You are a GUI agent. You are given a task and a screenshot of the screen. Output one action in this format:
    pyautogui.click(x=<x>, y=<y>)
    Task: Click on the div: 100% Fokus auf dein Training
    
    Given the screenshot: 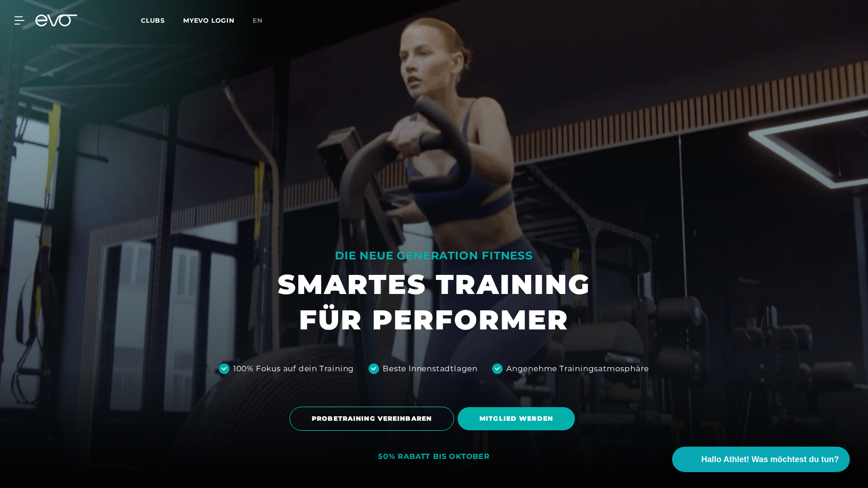 What is the action you would take?
    pyautogui.click(x=293, y=369)
    